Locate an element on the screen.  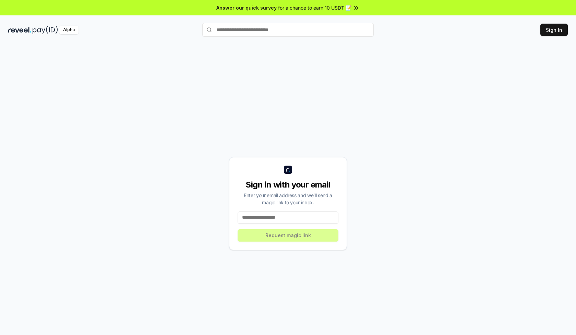
span: for a chance to earn 10 USDT 📝 is located at coordinates (314, 8).